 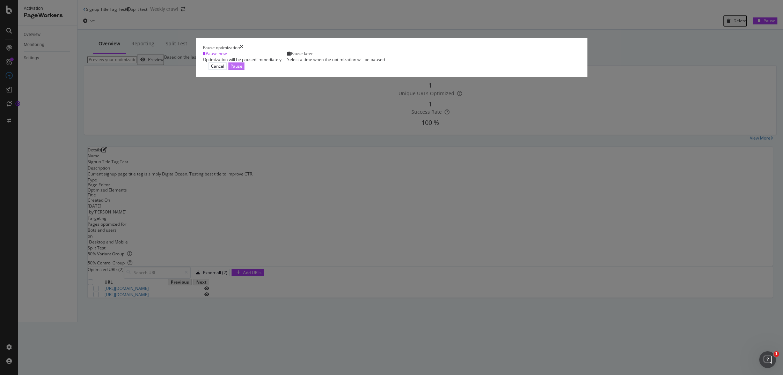 I want to click on div: times, so click(x=241, y=47).